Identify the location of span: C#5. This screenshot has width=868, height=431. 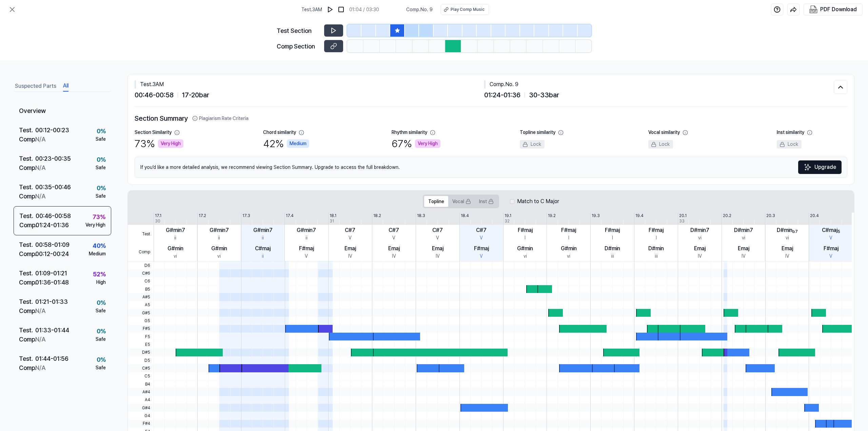
(141, 368).